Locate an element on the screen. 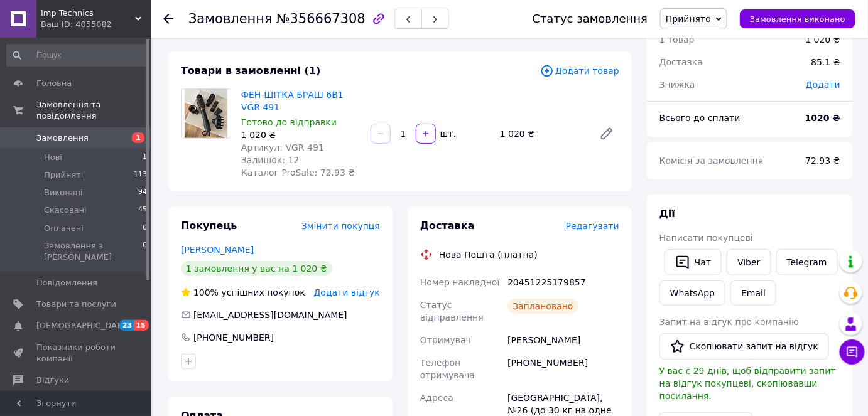  span: Нові is located at coordinates (52, 157).